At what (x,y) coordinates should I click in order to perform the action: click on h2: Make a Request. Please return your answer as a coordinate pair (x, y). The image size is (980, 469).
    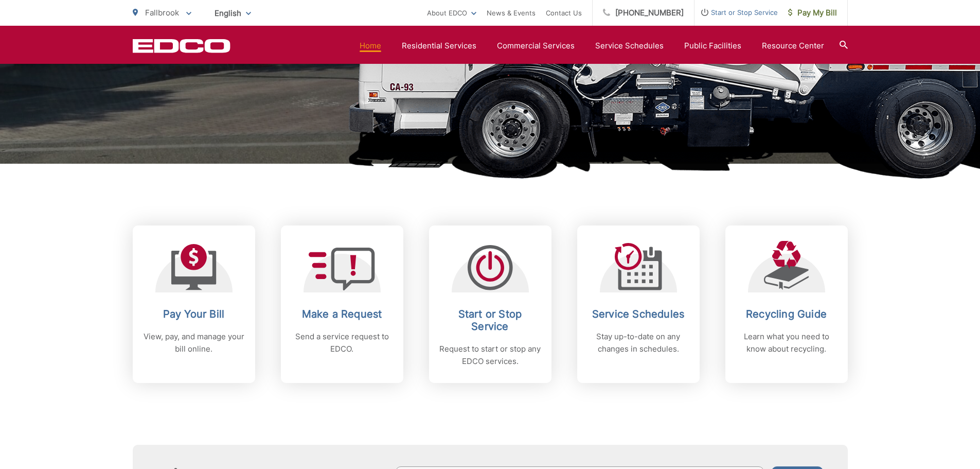
    Looking at the image, I should click on (343, 314).